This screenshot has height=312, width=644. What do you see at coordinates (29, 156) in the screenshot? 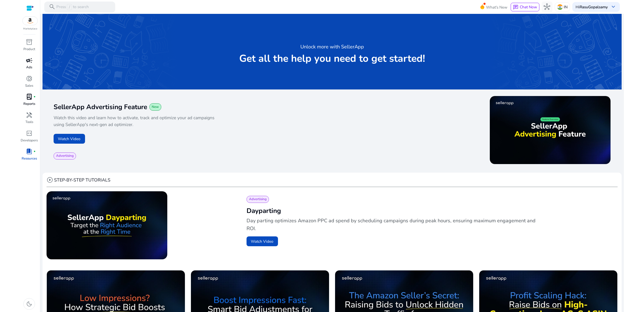
I see `a: book_4fiber_manual_recordResources` at bounding box center [29, 156].